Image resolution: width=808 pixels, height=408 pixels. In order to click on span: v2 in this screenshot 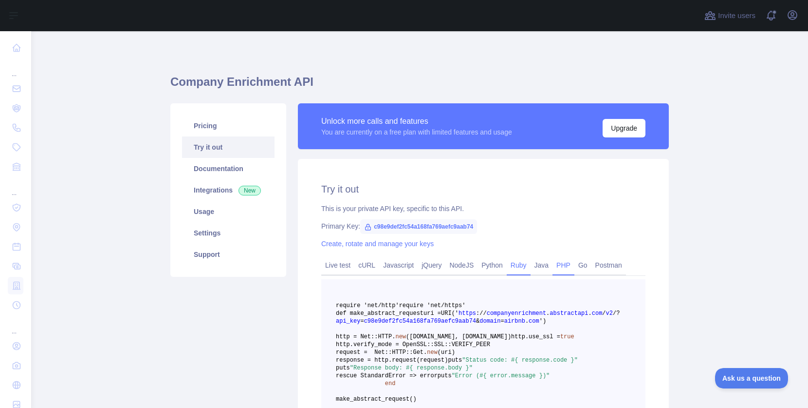, I will do `click(610, 313)`.